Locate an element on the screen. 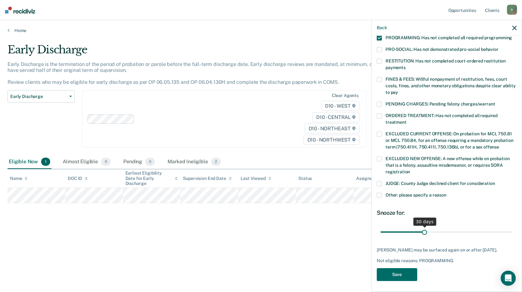 This screenshot has height=292, width=522. span: EXCLUDED CURRENT OFFENSE: On probation for MCL 750.81 or MCL 750.84, for an offense requiring a m... is located at coordinates (449, 140).